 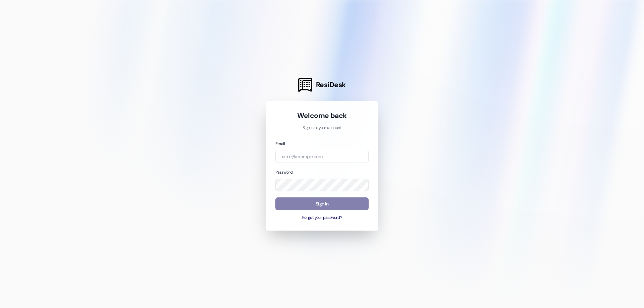 What do you see at coordinates (322, 128) in the screenshot?
I see `p: Sign in to your account` at bounding box center [322, 128].